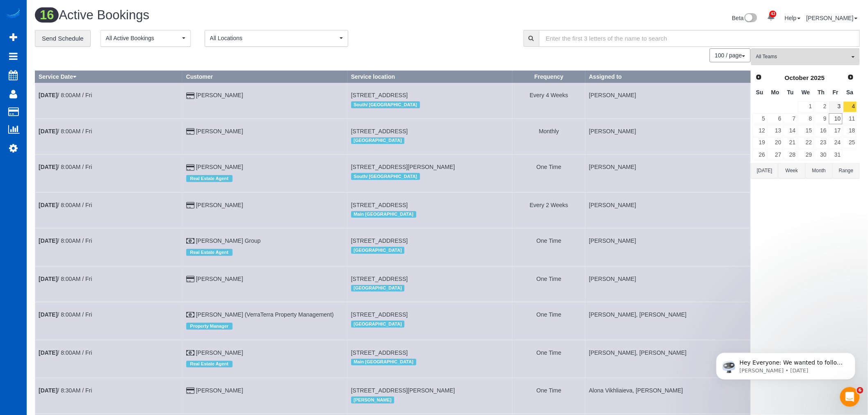 This screenshot has height=415, width=868. Describe the element at coordinates (759, 77) in the screenshot. I see `span: Prev` at that location.